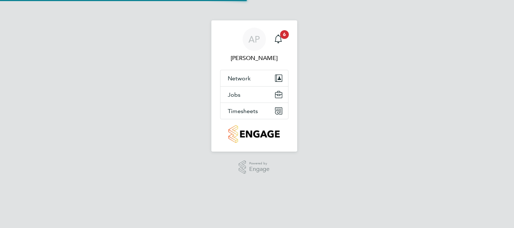 This screenshot has height=228, width=514. Describe the element at coordinates (254, 134) in the screenshot. I see `a: Go to home page` at that location.